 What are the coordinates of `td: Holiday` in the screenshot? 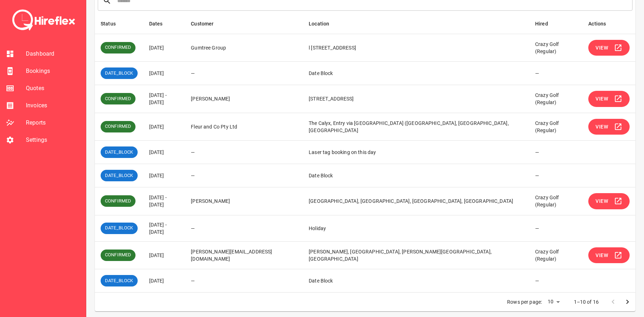 It's located at (416, 228).